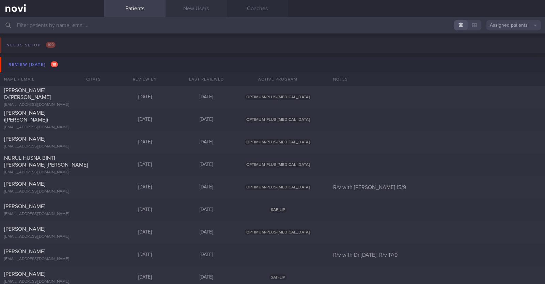  Describe the element at coordinates (91, 79) in the screenshot. I see `div: Chats` at that location.